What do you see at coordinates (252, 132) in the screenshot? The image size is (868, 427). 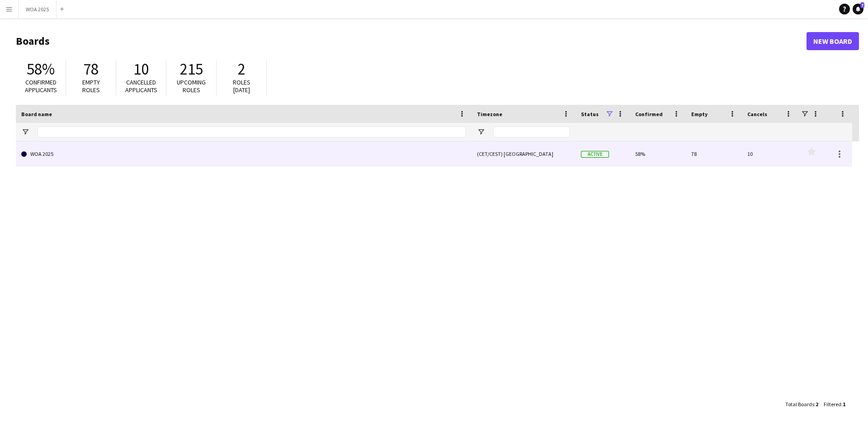 I see `input: Board name Filter Input` at bounding box center [252, 132].